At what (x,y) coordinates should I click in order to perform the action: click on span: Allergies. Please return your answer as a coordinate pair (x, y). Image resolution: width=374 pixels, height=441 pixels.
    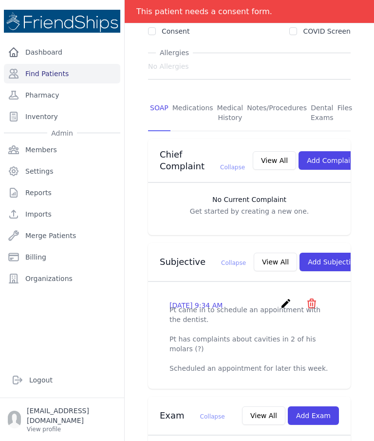
    Looking at the image, I should click on (175, 53).